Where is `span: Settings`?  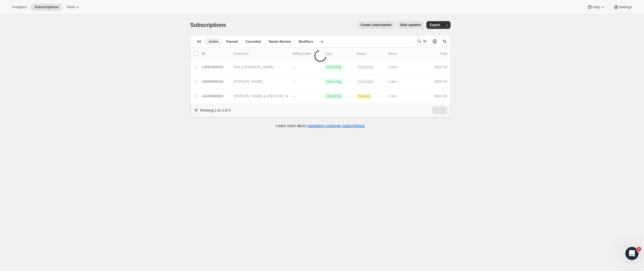 span: Settings is located at coordinates (625, 7).